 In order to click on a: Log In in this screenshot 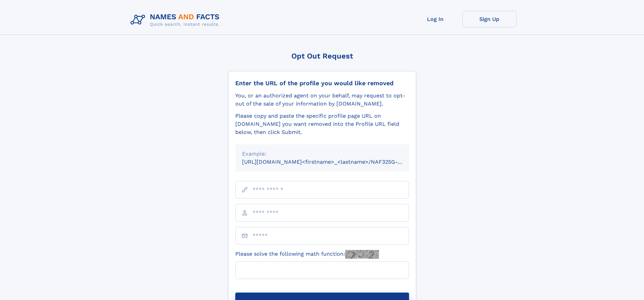, I will do `click(435, 19)`.